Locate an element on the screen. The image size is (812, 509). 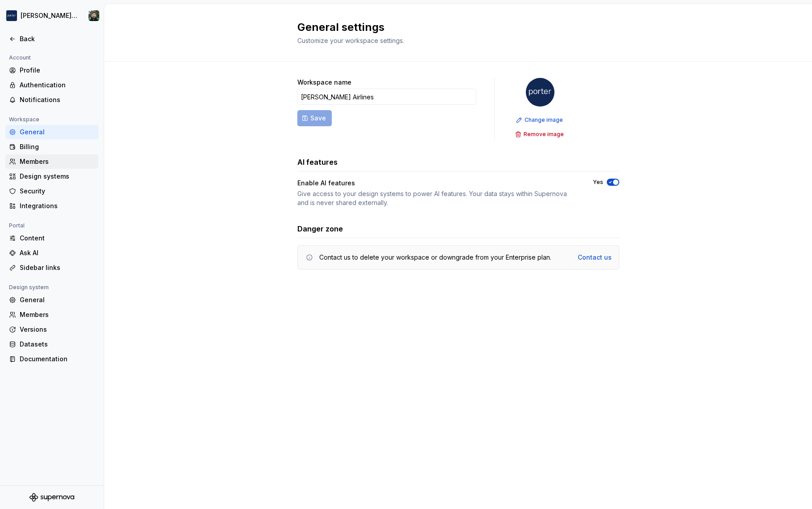
a: Documentation is located at coordinates (52, 359).